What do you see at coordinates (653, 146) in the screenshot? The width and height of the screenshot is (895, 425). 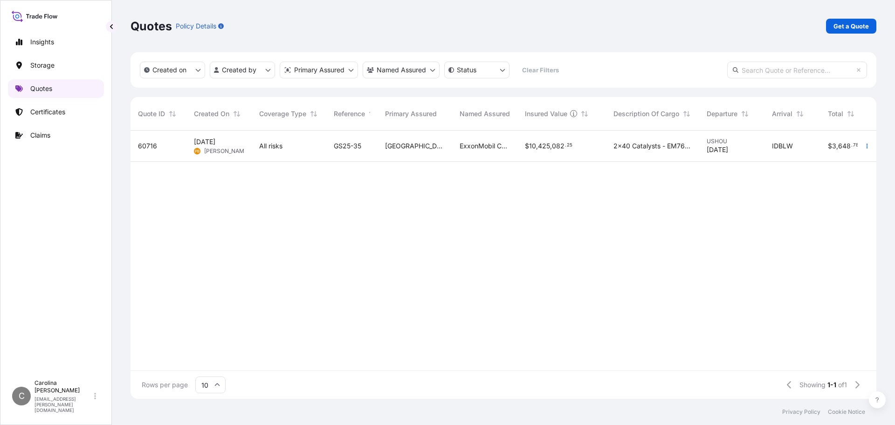 I see `span: 2x40 Catalysts - EM7644` at bounding box center [653, 146].